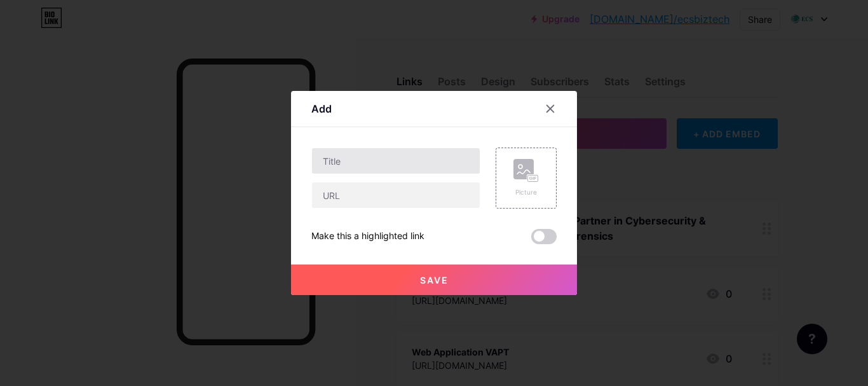 The width and height of the screenshot is (868, 386). Describe the element at coordinates (526, 192) in the screenshot. I see `div: Picture` at that location.